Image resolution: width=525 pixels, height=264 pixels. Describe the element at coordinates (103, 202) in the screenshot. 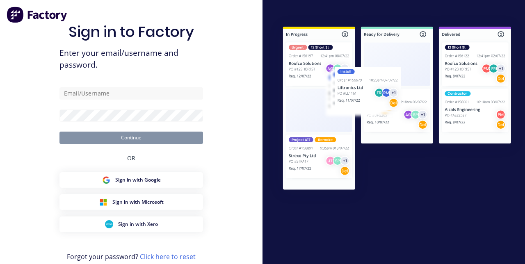

I see `img: Microsoft Sign in` at that location.